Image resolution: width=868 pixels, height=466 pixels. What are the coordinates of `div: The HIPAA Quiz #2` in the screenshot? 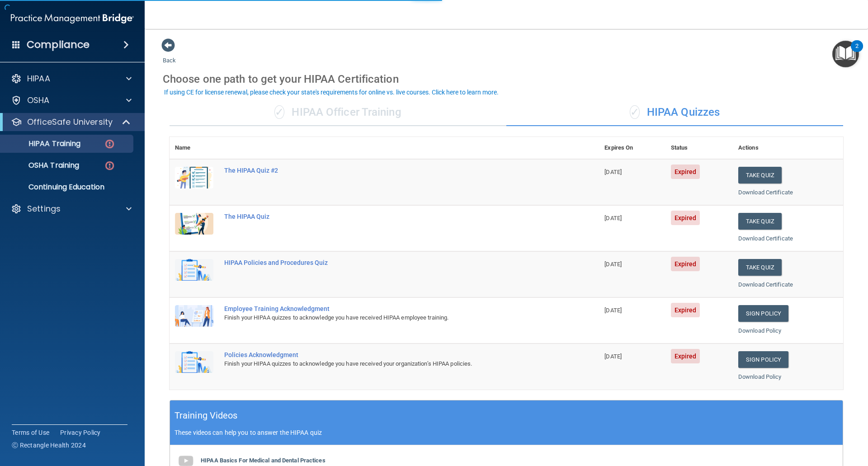 It's located at (389, 170).